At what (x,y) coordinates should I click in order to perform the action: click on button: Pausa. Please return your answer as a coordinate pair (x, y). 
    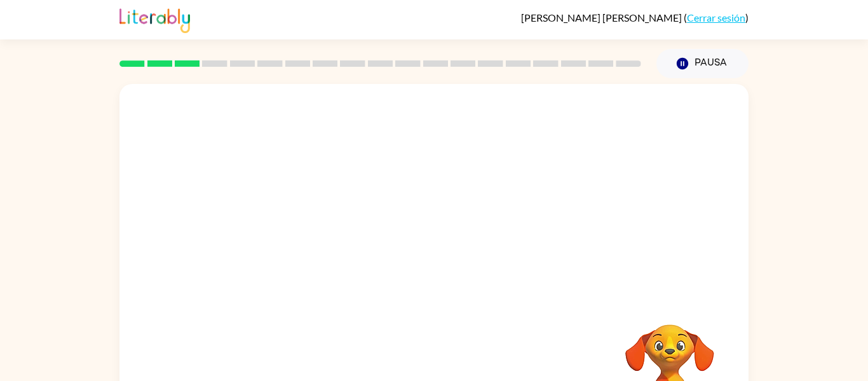
    Looking at the image, I should click on (702, 64).